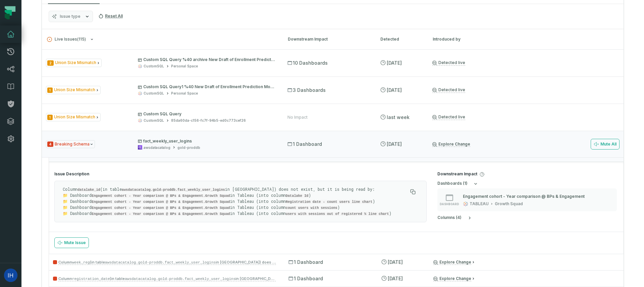 The height and width of the screenshot is (287, 644). Describe the element at coordinates (337, 214) in the screenshot. I see `code: users with sessions out of registered % line chart` at that location.